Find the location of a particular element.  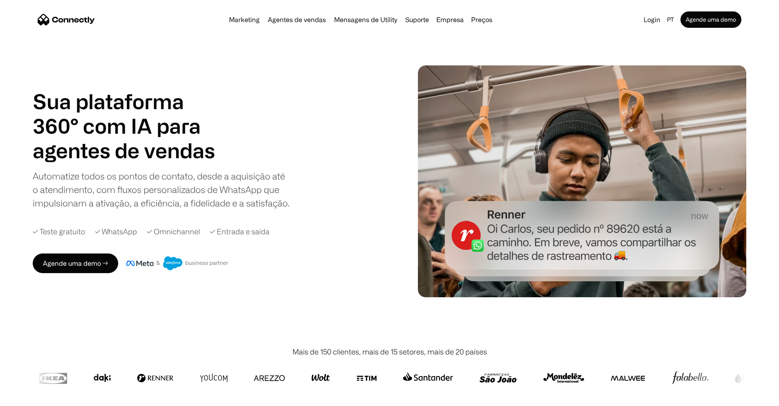

div: ✓ Teste gratuito is located at coordinates (59, 231).